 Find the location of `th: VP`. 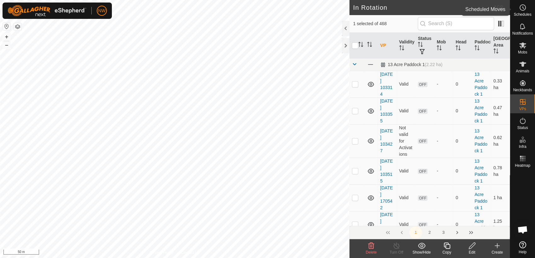

th: VP is located at coordinates (387, 46).